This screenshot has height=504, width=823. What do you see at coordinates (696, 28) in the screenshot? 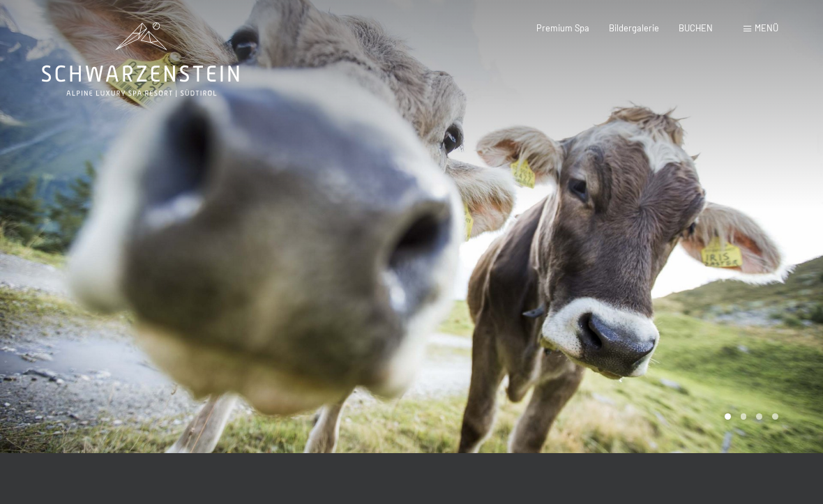
I see `a: BUCHEN` at bounding box center [696, 28].